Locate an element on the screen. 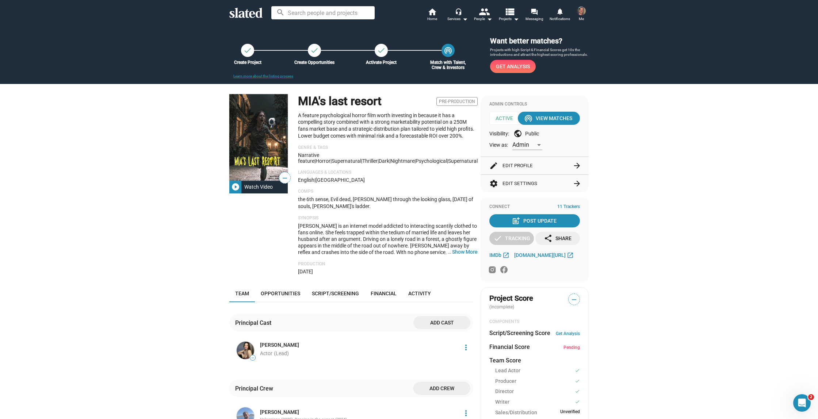 The width and height of the screenshot is (818, 419). div: Connect is located at coordinates (534, 207).